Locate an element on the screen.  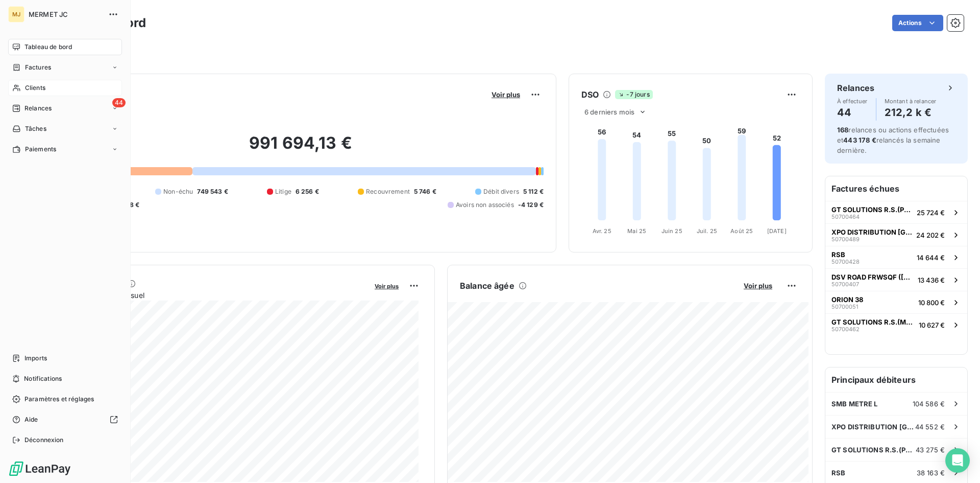
span: 38 163 € is located at coordinates (931, 472).